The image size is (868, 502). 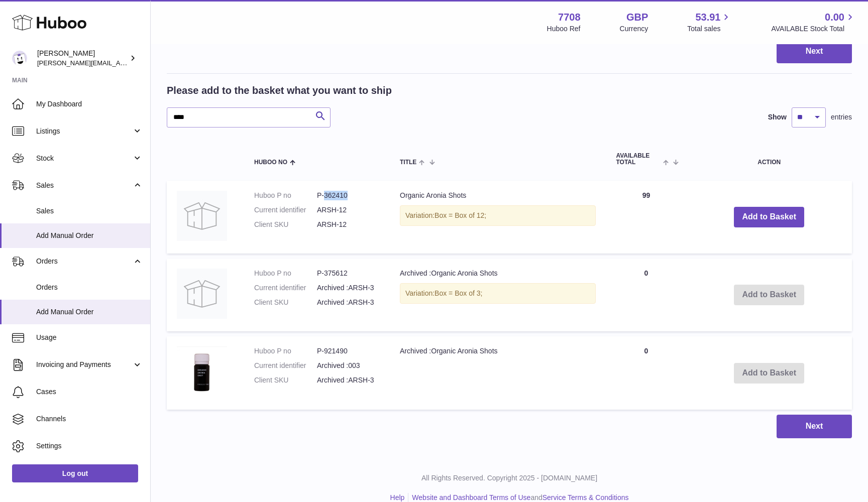 What do you see at coordinates (90, 338) in the screenshot?
I see `span: Usage` at bounding box center [90, 338].